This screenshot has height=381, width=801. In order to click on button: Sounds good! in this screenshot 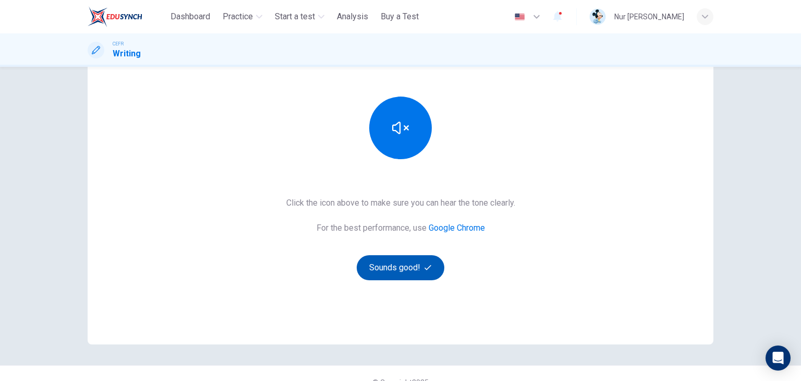, I will do `click(401, 268)`.